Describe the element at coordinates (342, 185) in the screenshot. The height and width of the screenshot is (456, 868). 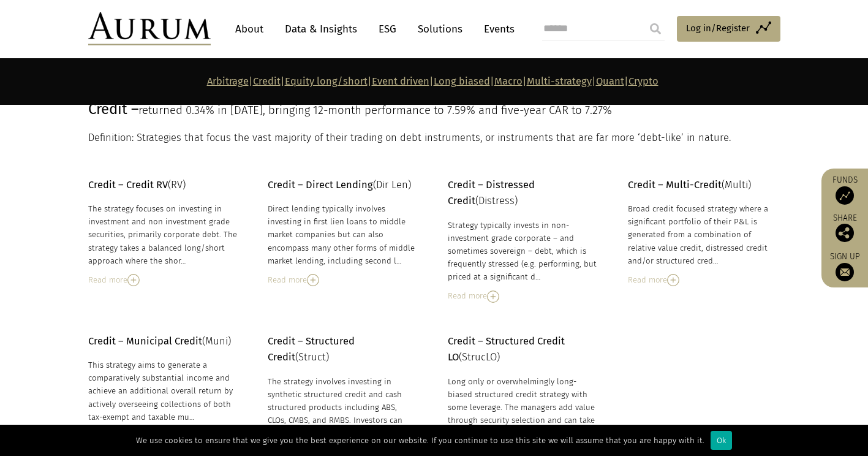
I see `p: (Dir Len)` at that location.